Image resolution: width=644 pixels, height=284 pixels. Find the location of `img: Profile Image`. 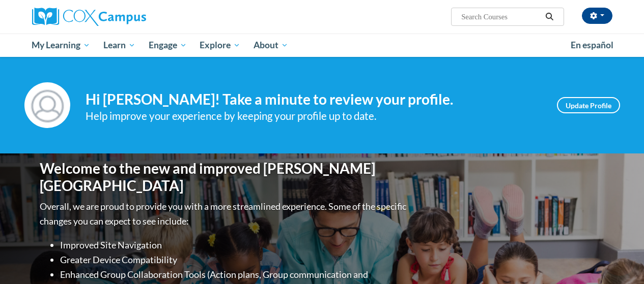

img: Profile Image is located at coordinates (48, 105).